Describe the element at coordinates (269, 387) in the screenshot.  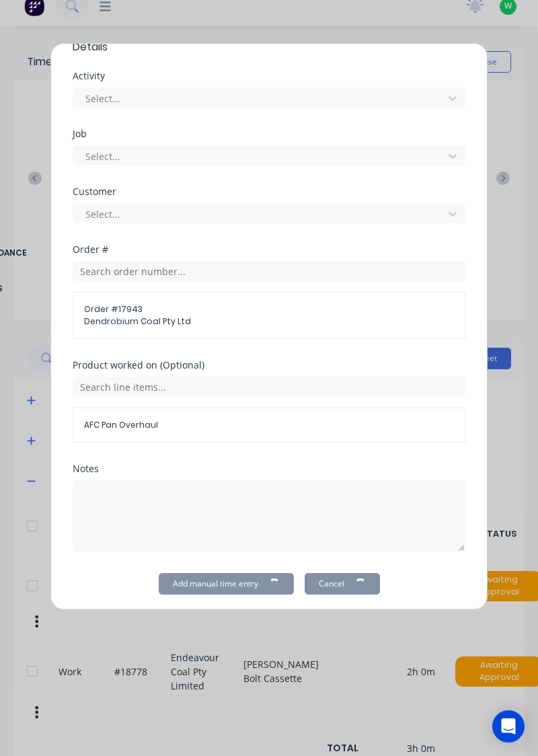
I see `input: Search line items...` at that location.